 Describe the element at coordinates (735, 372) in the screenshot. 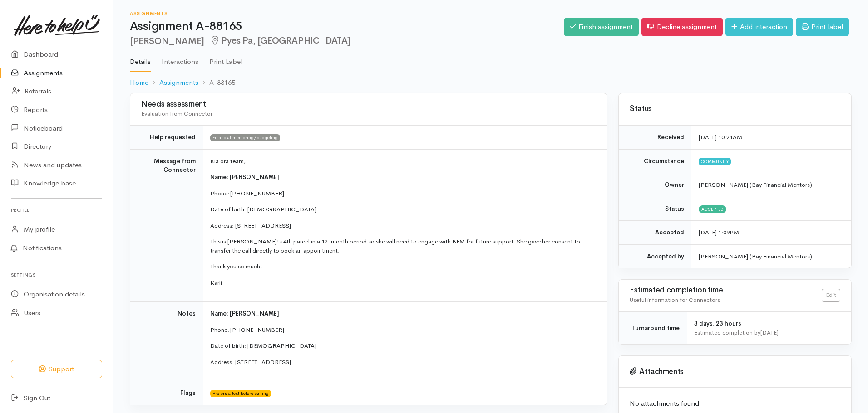

I see `h3: Attachments` at that location.